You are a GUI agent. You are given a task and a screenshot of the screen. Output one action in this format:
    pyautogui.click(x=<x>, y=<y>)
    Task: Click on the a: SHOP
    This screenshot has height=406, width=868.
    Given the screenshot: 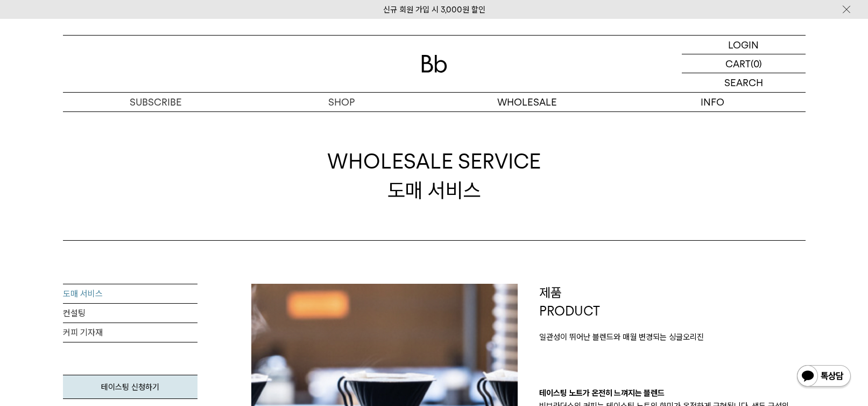 What is the action you would take?
    pyautogui.click(x=341, y=102)
    